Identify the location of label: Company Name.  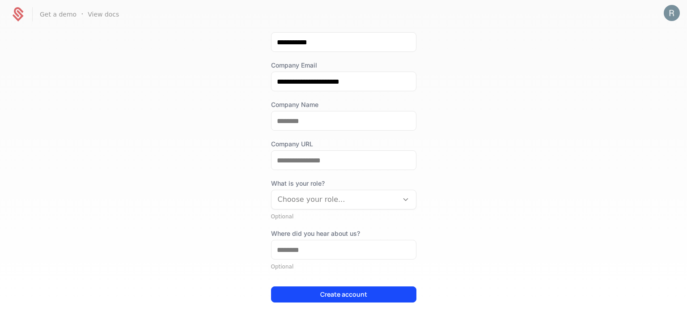
(344, 105).